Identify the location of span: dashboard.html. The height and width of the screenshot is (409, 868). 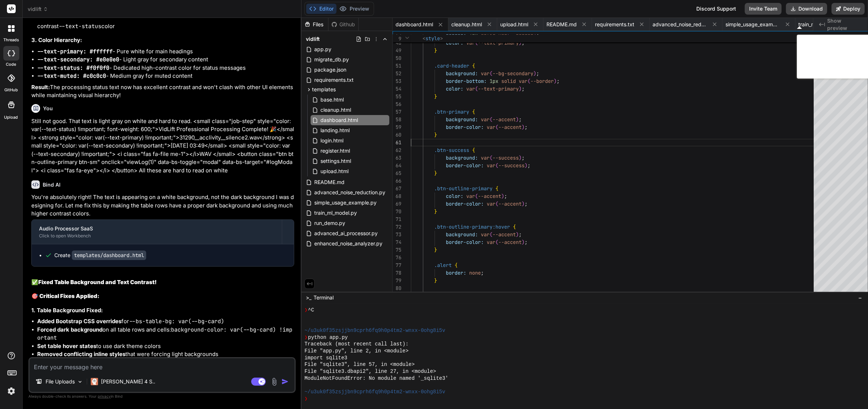
(414, 24).